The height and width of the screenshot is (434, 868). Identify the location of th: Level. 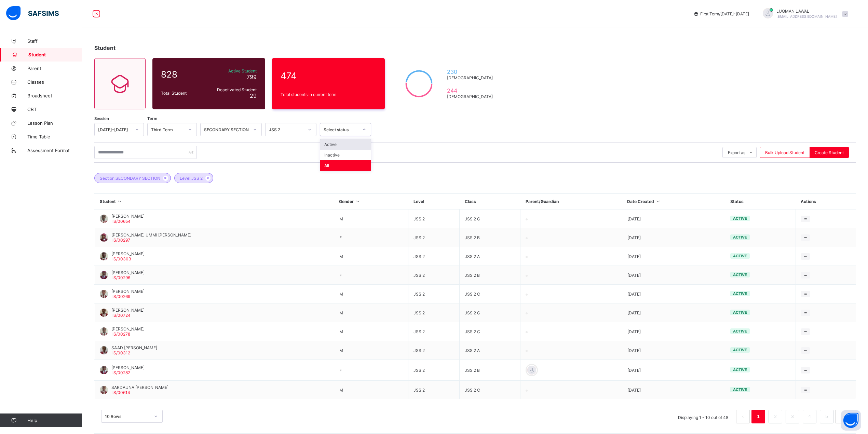
(434, 201).